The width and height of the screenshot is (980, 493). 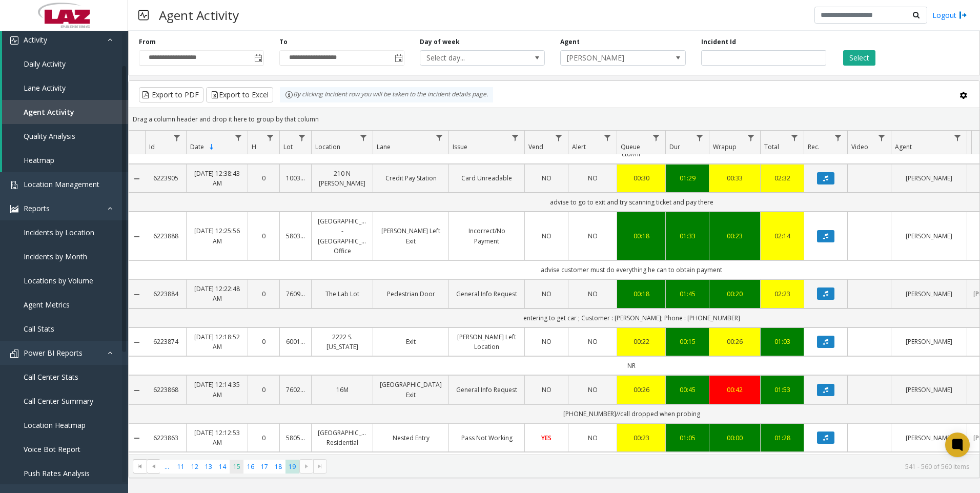 What do you see at coordinates (411, 178) in the screenshot?
I see `a: Credit Pay Station` at bounding box center [411, 178].